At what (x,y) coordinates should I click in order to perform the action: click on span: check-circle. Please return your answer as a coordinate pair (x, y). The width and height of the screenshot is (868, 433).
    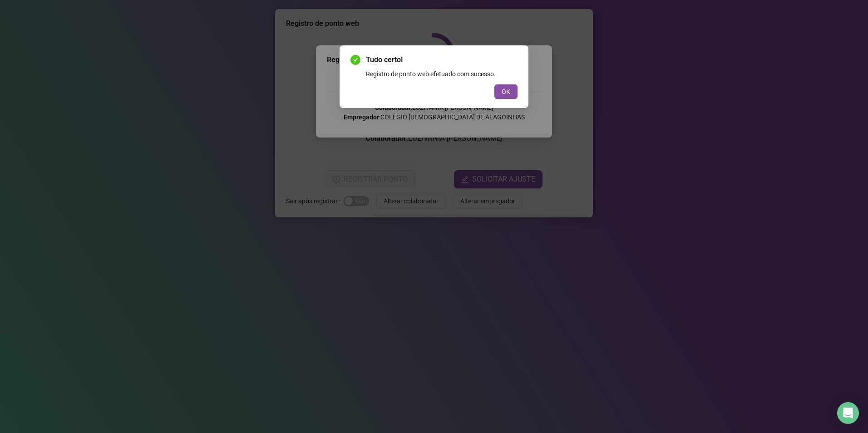
    Looking at the image, I should click on (356, 60).